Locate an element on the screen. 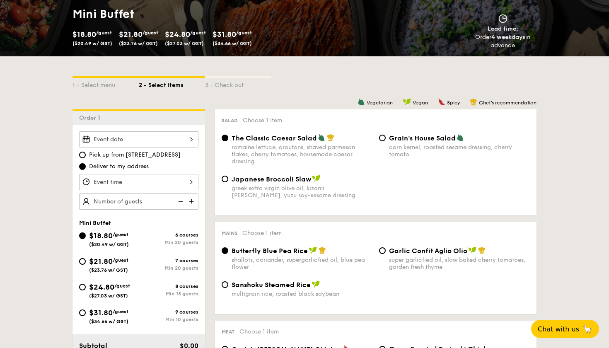  div: Min 15 guests is located at coordinates (169, 294).